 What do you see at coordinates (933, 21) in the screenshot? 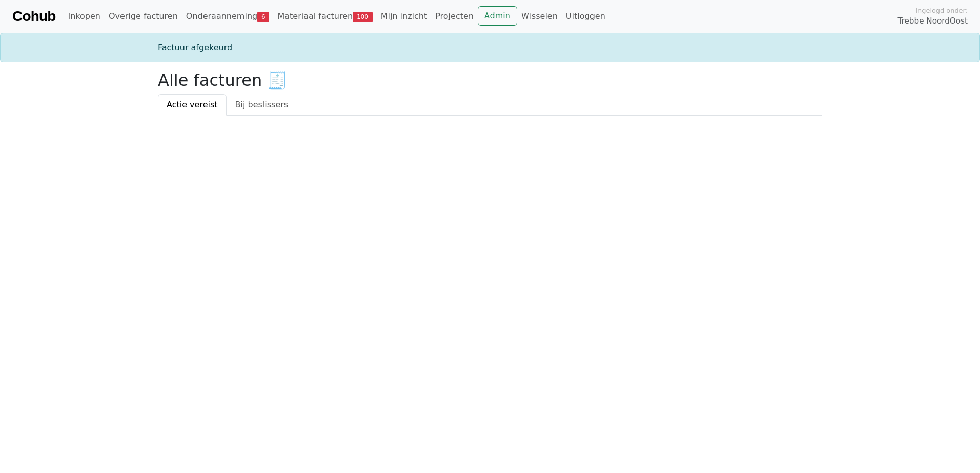
I see `span: Trebbe NoordOost` at bounding box center [933, 21].